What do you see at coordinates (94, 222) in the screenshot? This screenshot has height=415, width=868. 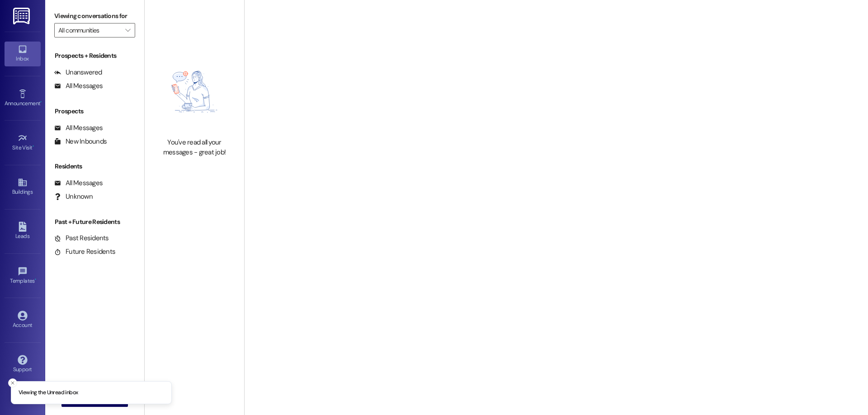 I see `div: Past + Future Residents` at bounding box center [94, 222].